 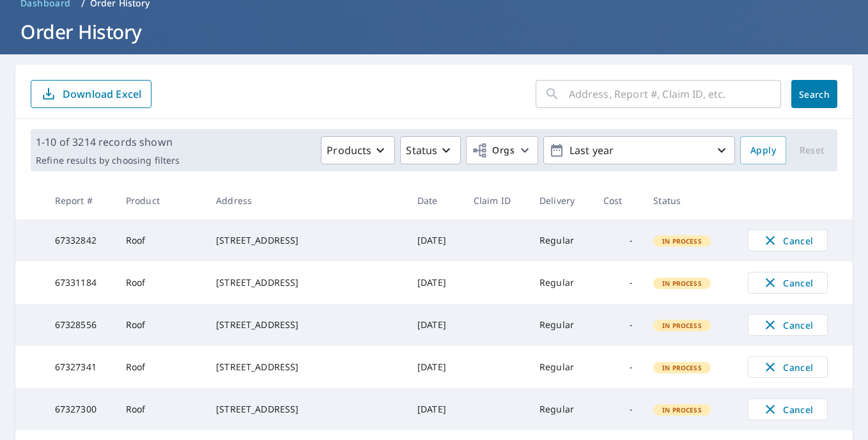 I want to click on p: Status, so click(x=421, y=150).